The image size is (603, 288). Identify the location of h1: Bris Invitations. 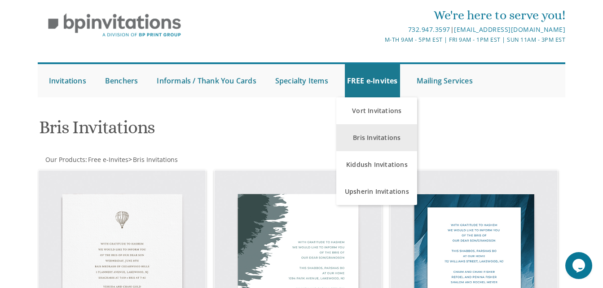
(211, 131).